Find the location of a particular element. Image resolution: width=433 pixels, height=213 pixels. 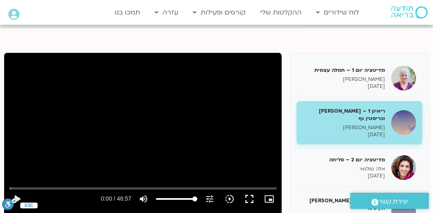

img: ריאיון 1 – טארה בראך וכריסטין נף is located at coordinates (403, 123).